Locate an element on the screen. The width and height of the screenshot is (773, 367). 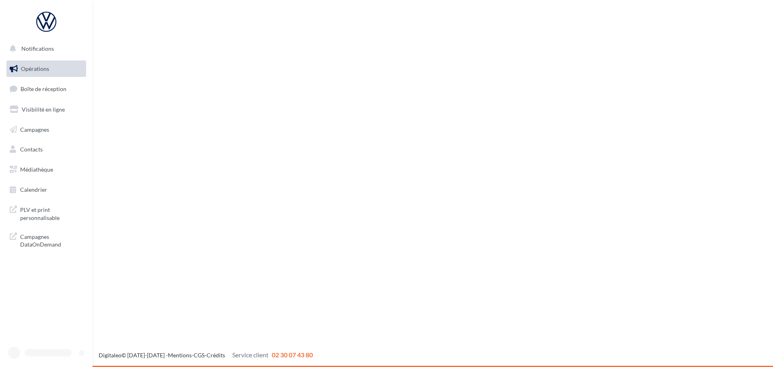
button: Notifications is located at coordinates (45, 49).